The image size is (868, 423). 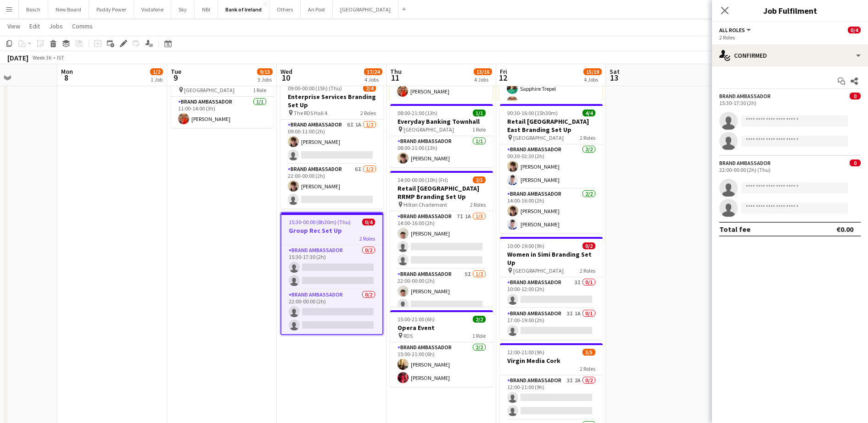 What do you see at coordinates (417, 113) in the screenshot?
I see `span: 08:00-21:00 (13h)` at bounding box center [417, 113].